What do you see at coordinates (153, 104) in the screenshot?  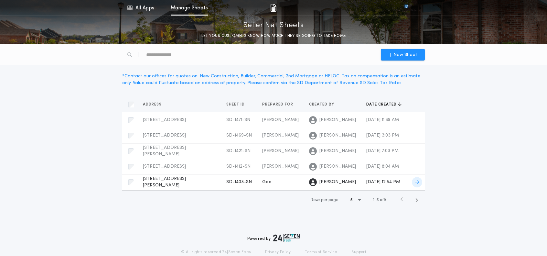 I see `span: Address` at bounding box center [153, 104].